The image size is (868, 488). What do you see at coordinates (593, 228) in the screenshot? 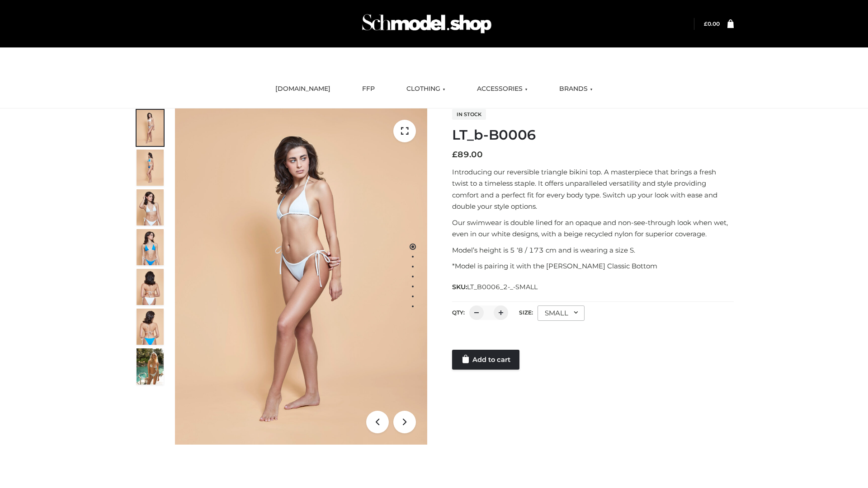
I see `p: Our swimwear is double lined for an opaque and non-see-through look when wet, even in our white d...` at bounding box center [593, 228].